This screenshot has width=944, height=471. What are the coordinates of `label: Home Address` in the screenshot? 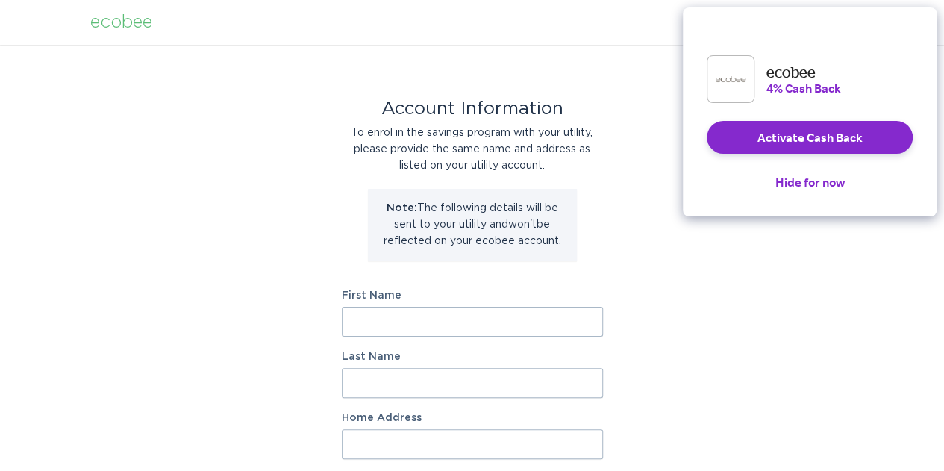 It's located at (472, 418).